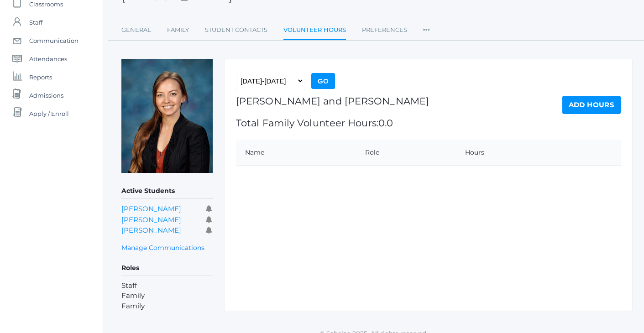 The width and height of the screenshot is (644, 333). What do you see at coordinates (167, 268) in the screenshot?
I see `h5: Roles` at bounding box center [167, 268].